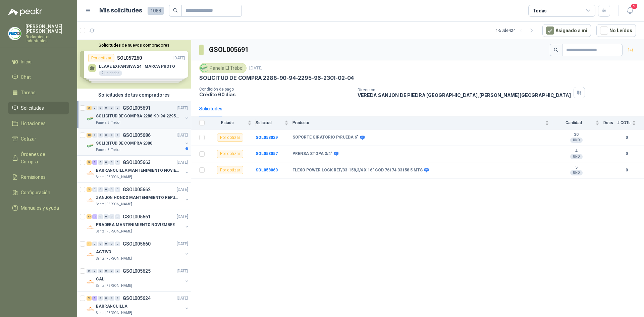 The width and height of the screenshot is (644, 317). Describe the element at coordinates (38, 108) in the screenshot. I see `a: Solicitudes` at that location.